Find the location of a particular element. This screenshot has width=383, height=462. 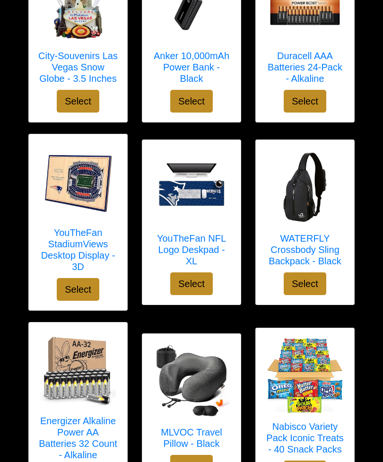

h5: City-Souvenirs Las Vegas Snow Globe - 3.5 Inches is located at coordinates (78, 67).